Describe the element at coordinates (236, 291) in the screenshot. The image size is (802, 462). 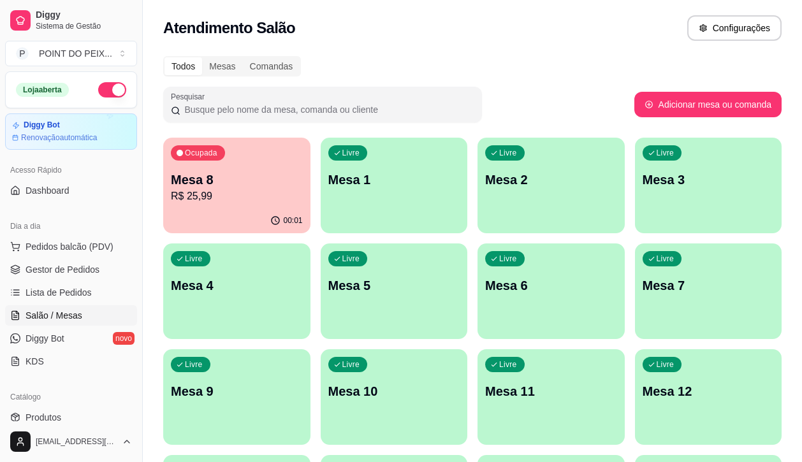
I see `button: LivreMesa 4` at that location.